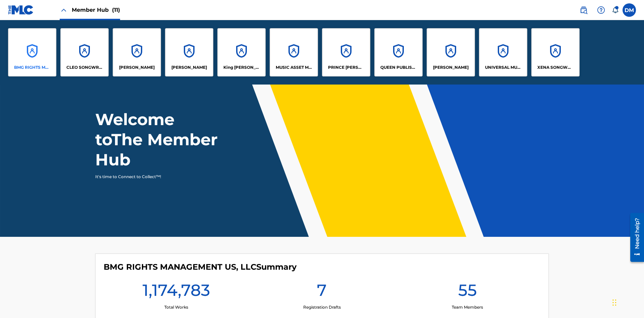  What do you see at coordinates (32, 67) in the screenshot?
I see `p: BMG RIGHTS MANAGEMENT US, LLC` at bounding box center [32, 67].